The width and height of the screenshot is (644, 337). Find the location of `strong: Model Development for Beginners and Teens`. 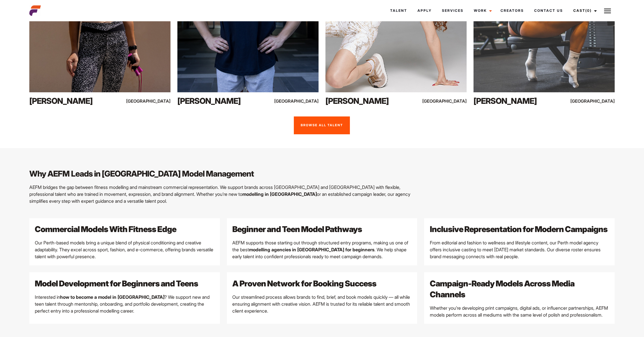

strong: Model Development for Beginners and Teens is located at coordinates (116, 284).